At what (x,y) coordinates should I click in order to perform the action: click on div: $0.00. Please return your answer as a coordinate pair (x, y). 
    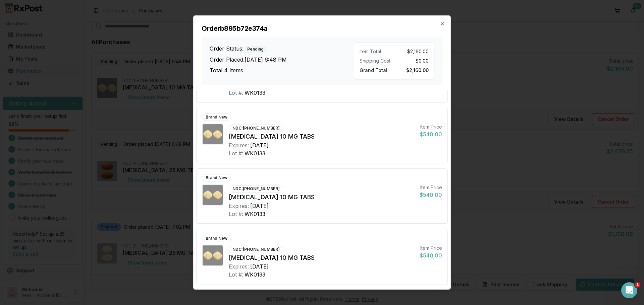
    Looking at the image, I should click on (413, 61).